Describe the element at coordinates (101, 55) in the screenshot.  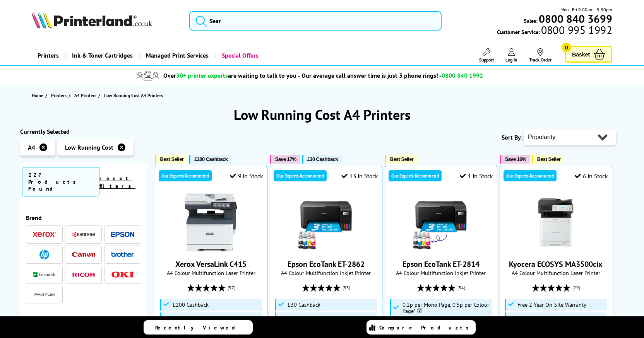
I see `a: Ink & Toner Cartridges` at that location.